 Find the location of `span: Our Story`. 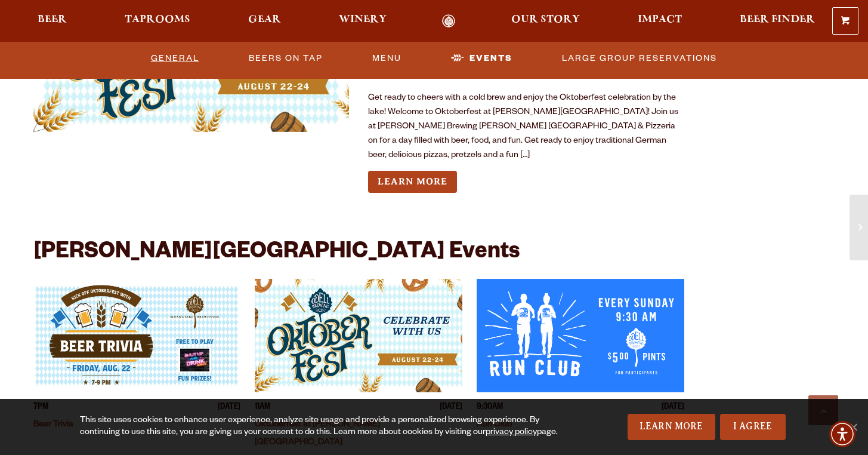

span: Our Story is located at coordinates (545, 20).